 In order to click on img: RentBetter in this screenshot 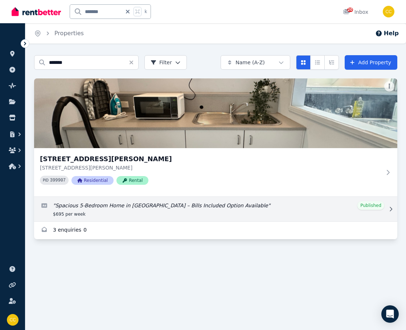, I will do `click(36, 12)`.